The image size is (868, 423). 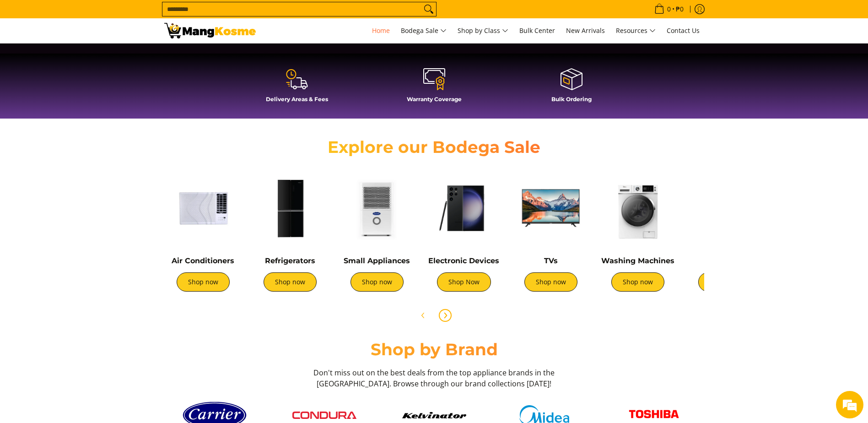 What do you see at coordinates (669, 9) in the screenshot?
I see `span: 0` at bounding box center [669, 9].